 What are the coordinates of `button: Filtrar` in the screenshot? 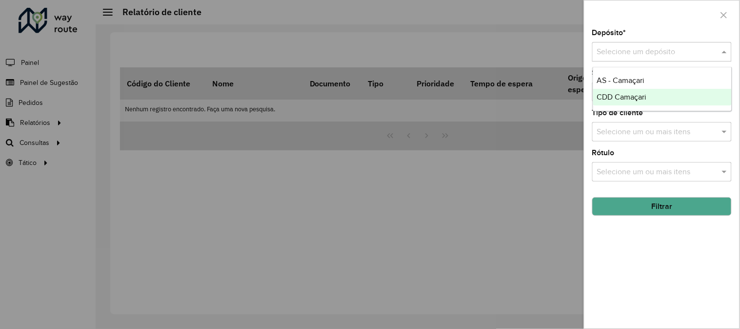 It's located at (662, 206).